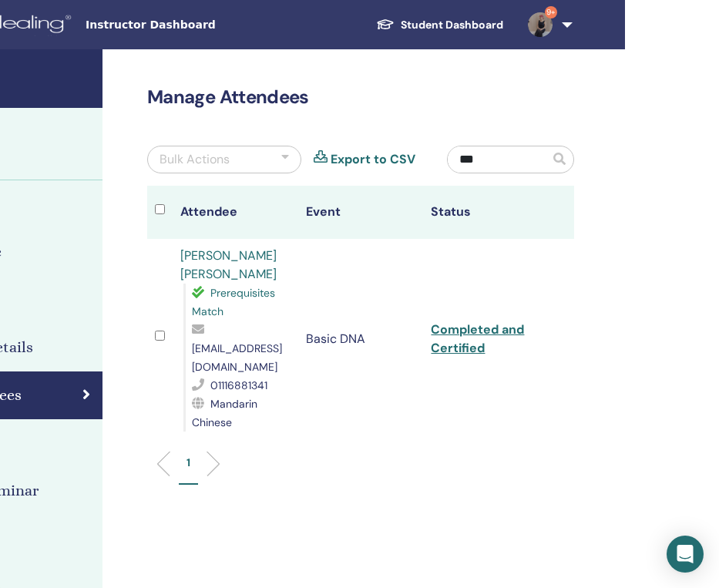  Describe the element at coordinates (477, 338) in the screenshot. I see `a: Completed and Certified` at that location.